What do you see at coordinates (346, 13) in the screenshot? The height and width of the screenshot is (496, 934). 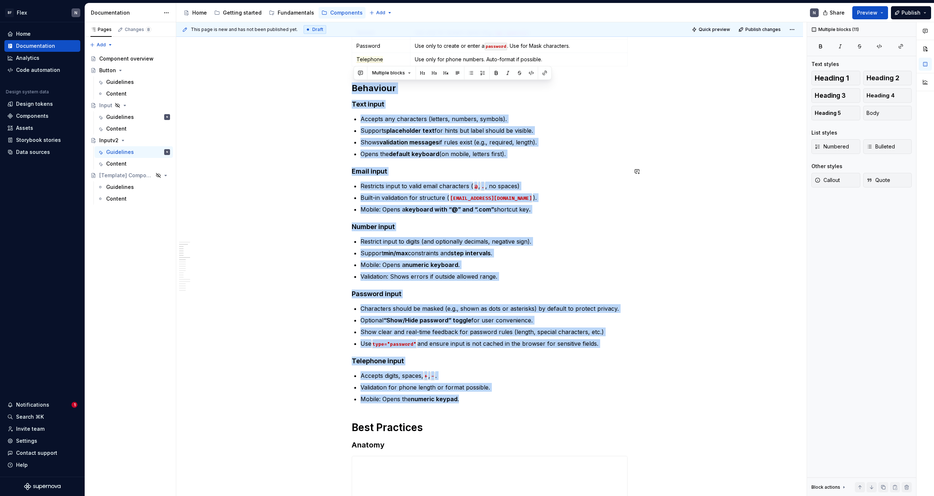 I see `div: Components` at bounding box center [346, 13].